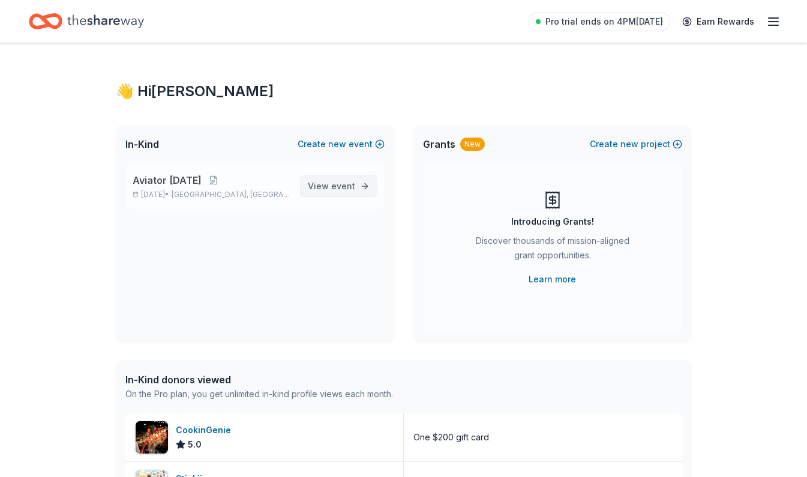  I want to click on button: Createnewproject, so click(636, 144).